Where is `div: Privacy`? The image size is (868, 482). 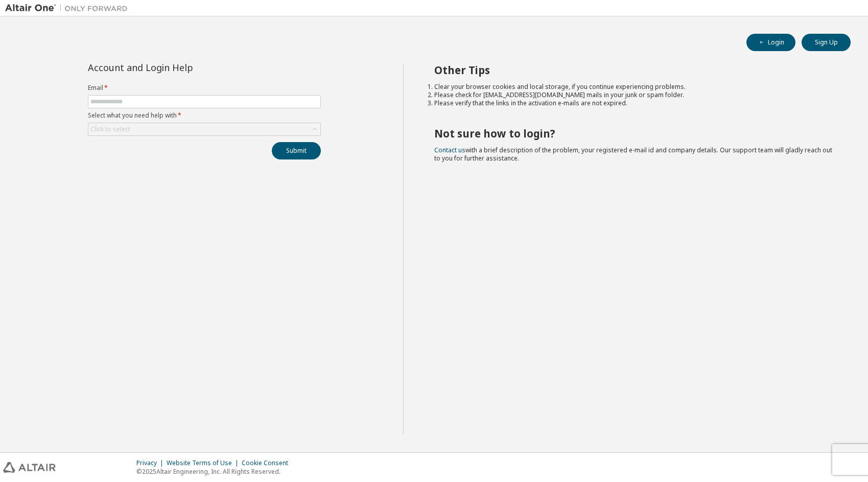 div: Privacy is located at coordinates (151, 463).